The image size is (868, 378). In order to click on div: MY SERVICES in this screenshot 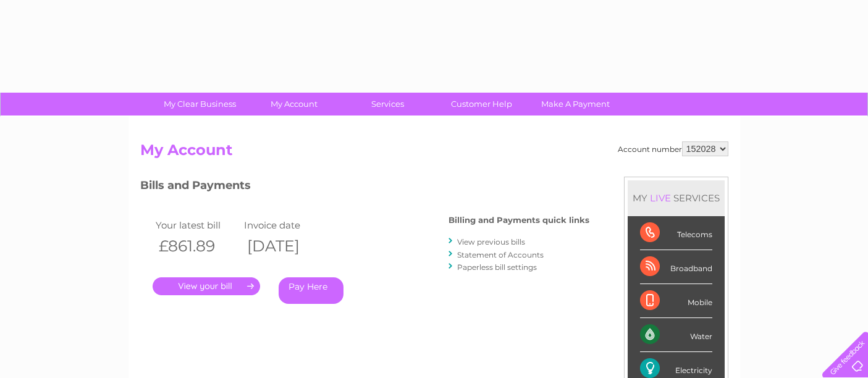, I will do `click(676, 198)`.